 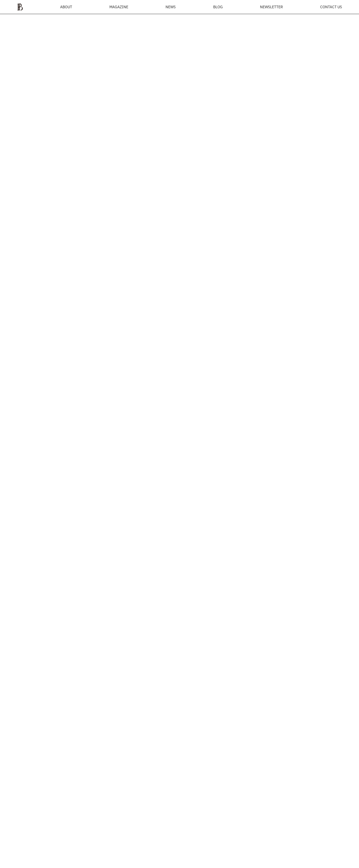 What do you see at coordinates (331, 7) in the screenshot?
I see `span: CONTACT US` at bounding box center [331, 7].